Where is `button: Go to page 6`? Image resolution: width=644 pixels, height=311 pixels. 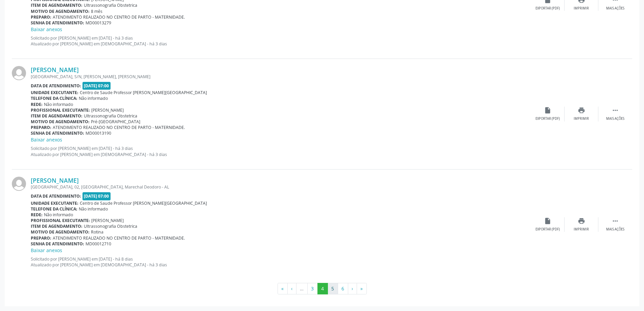 button: Go to page 6 is located at coordinates (343, 288).